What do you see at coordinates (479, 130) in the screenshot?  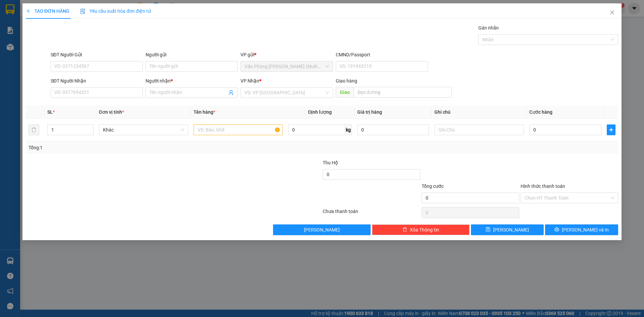 I see `input: Ghi Chú` at bounding box center [479, 130].